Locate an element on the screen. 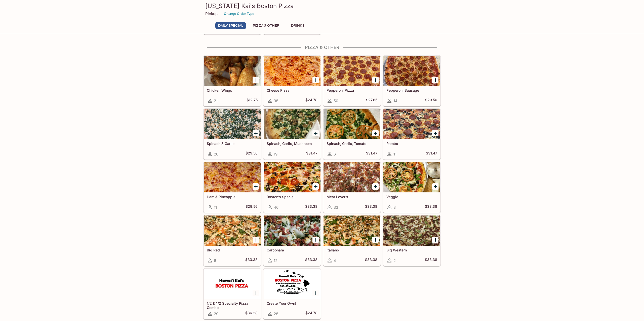 The width and height of the screenshot is (644, 321). span: 14 is located at coordinates (395, 101).